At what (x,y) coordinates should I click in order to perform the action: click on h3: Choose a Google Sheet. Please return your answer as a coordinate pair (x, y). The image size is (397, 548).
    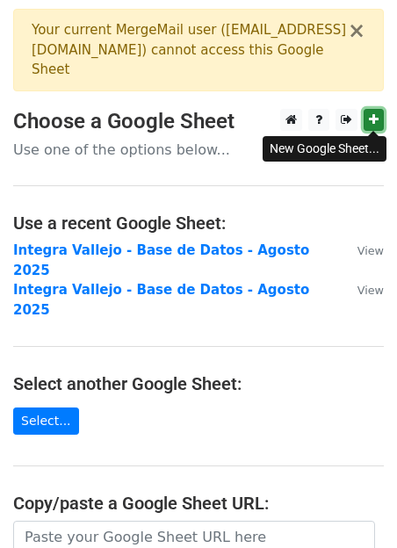
    Looking at the image, I should click on (199, 121).